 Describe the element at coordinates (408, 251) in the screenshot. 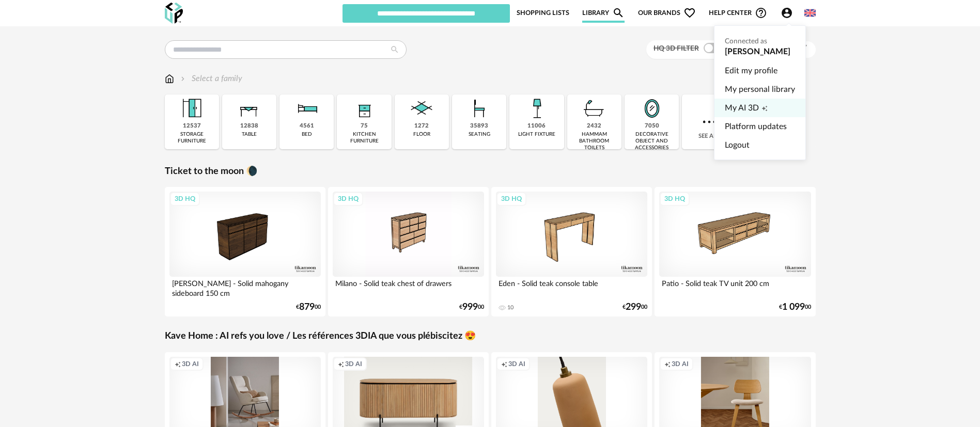

I see `a: 3D HQ Milano - Solid teak chest of drawers €99900` at that location.